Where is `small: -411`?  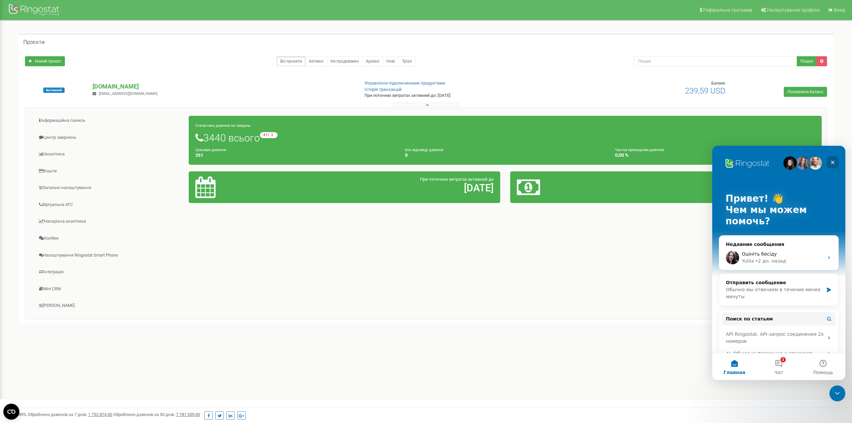
small: -411 is located at coordinates (269, 135).